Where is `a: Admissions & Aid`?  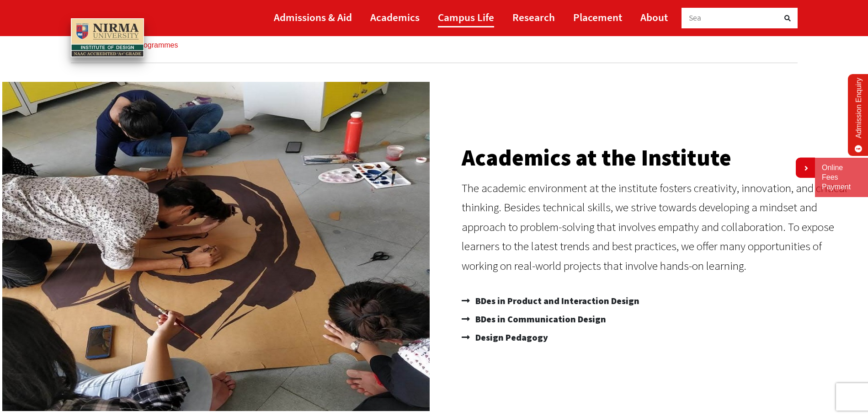 a: Admissions & Aid is located at coordinates (312, 17).